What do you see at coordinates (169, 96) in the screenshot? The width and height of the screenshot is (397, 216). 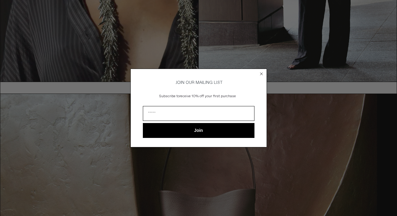 I see `span: Subscribe to` at bounding box center [169, 96].